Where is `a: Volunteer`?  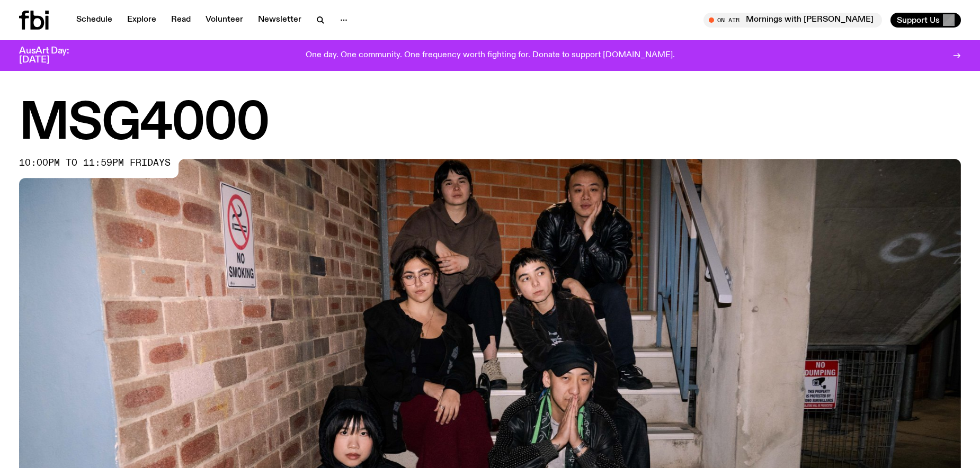 a: Volunteer is located at coordinates (225, 20).